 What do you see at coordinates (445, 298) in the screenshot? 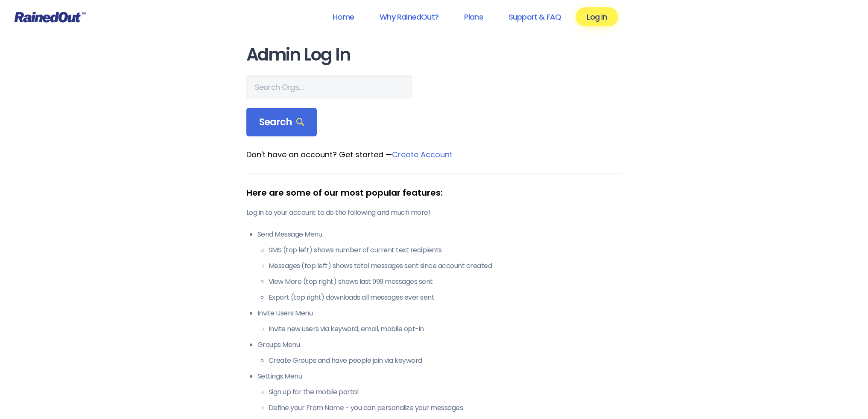
I see `li: Export (top right) downloads all messages ever sent` at bounding box center [445, 298].